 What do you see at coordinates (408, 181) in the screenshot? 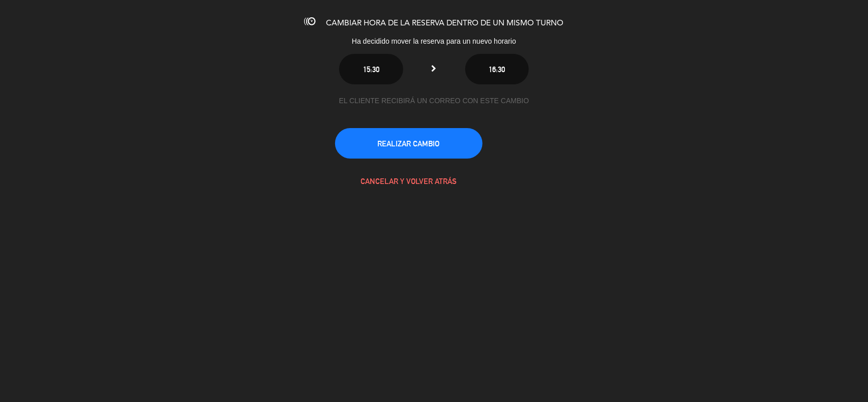
I see `button: CANCELAR Y VOLVER ATRÁS` at bounding box center [408, 181].